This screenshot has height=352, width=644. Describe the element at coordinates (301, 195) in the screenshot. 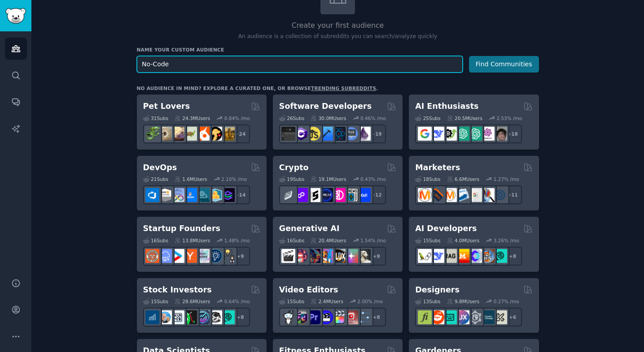

I see `img: 0xPolygon` at that location.